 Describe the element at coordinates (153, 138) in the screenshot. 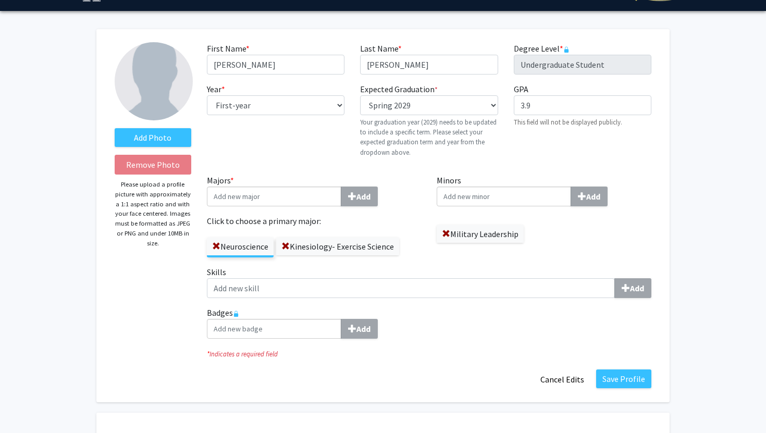

I see `label: AddProfile Picture` at that location.